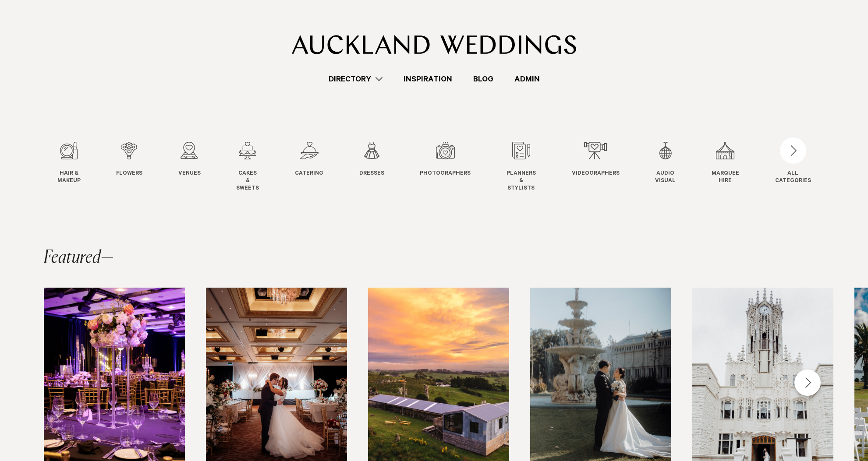 This screenshot has height=461, width=868. I want to click on a: Flowers, so click(130, 160).